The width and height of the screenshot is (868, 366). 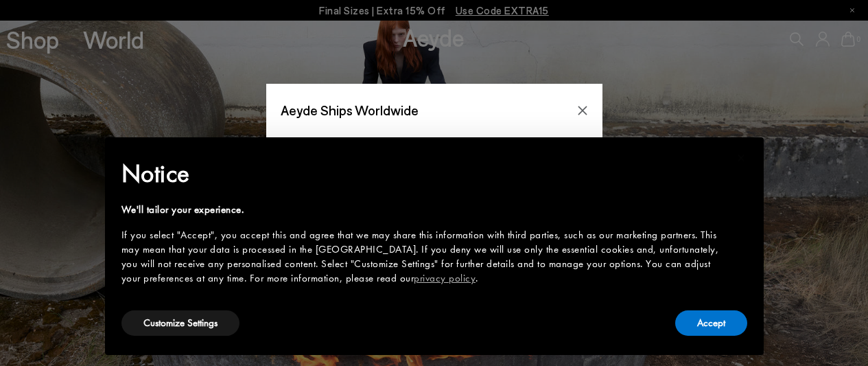 What do you see at coordinates (742, 158) in the screenshot?
I see `button: Close this notice` at bounding box center [742, 158].